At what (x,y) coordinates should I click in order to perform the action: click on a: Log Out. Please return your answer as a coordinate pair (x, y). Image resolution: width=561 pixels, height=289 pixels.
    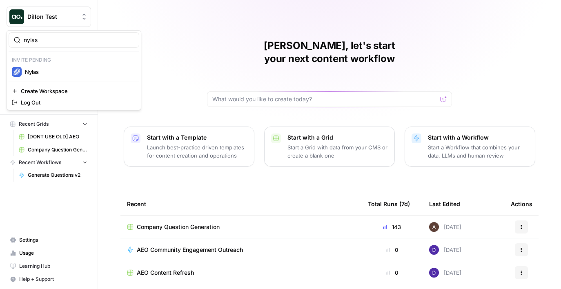
    Looking at the image, I should click on (74, 103).